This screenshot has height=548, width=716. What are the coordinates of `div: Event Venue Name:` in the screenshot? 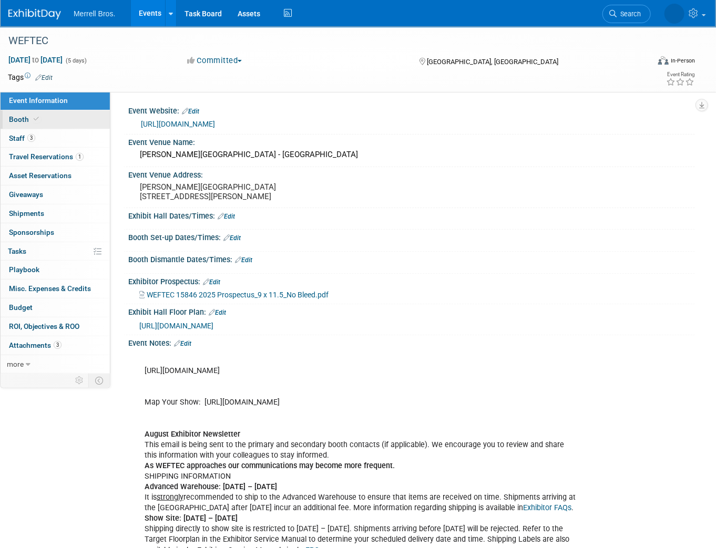 It's located at (412, 141).